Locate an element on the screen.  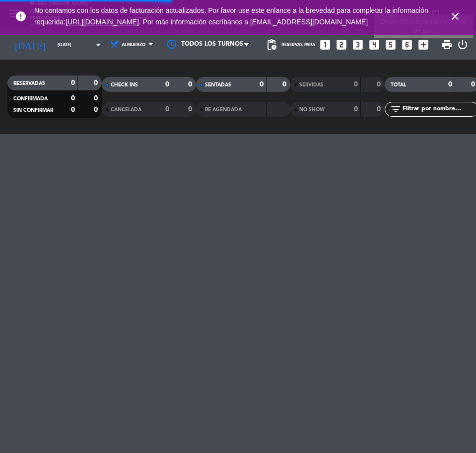
span: RE AGENDADA is located at coordinates (223, 110).